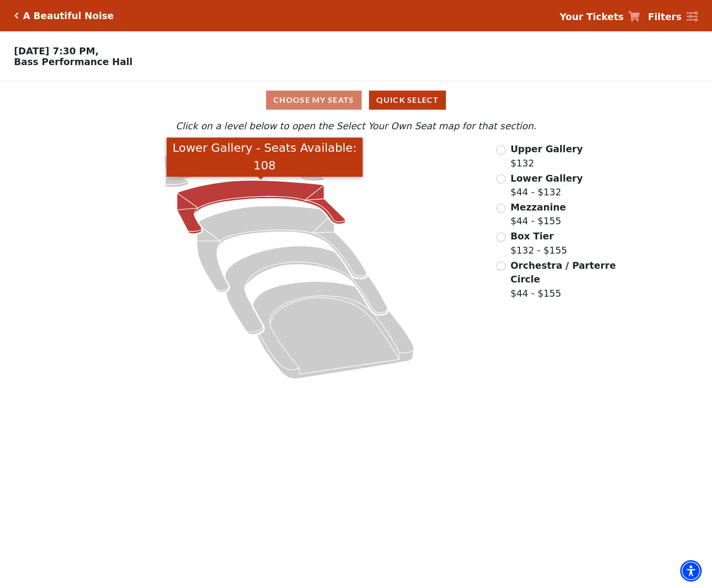  I want to click on span: Box Tier, so click(532, 236).